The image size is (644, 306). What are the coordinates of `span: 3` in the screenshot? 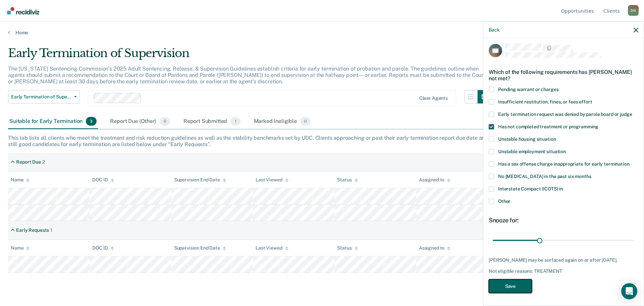 It's located at (91, 121).